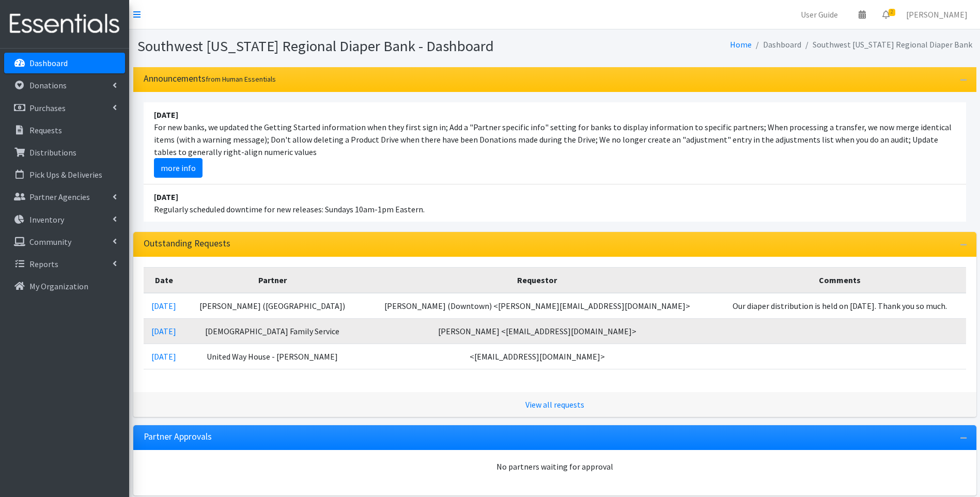 This screenshot has width=980, height=497. Describe the element at coordinates (164, 280) in the screenshot. I see `th: Date` at that location.